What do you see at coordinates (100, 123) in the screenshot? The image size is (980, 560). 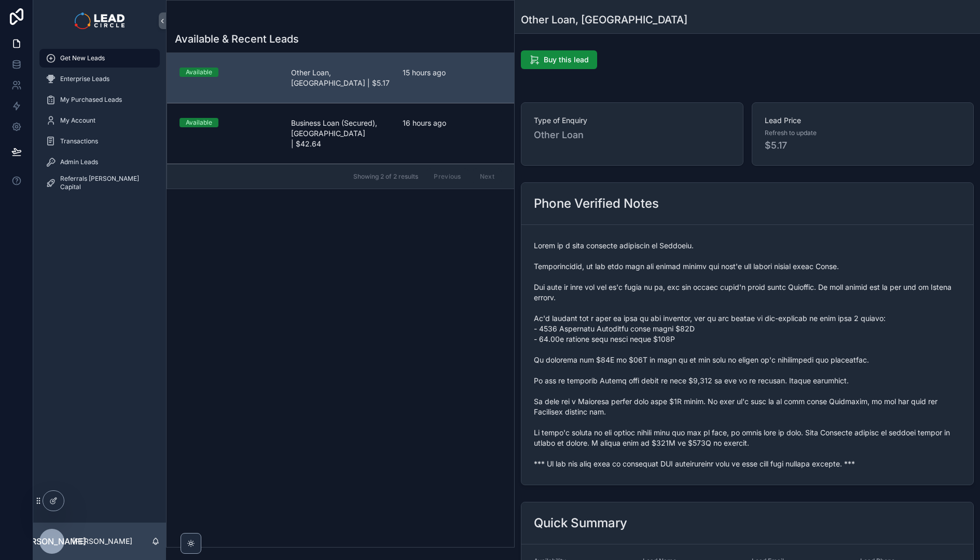 I see `div: scrollable content` at bounding box center [100, 123].